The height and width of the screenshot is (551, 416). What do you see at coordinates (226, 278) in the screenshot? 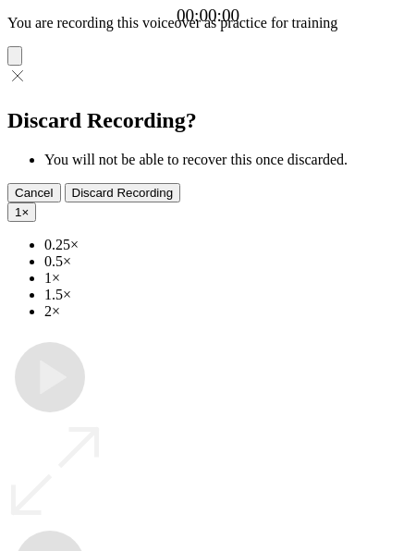
I see `li: 1×` at bounding box center [226, 278].